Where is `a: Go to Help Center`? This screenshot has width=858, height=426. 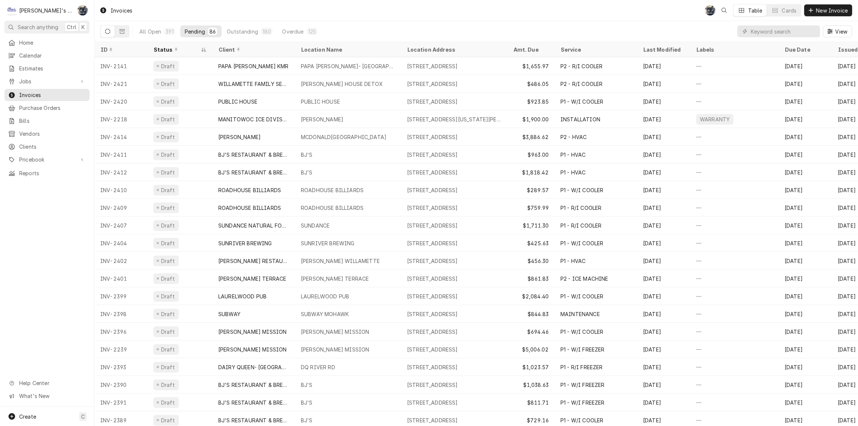
a: Go to Help Center is located at coordinates (47, 383).